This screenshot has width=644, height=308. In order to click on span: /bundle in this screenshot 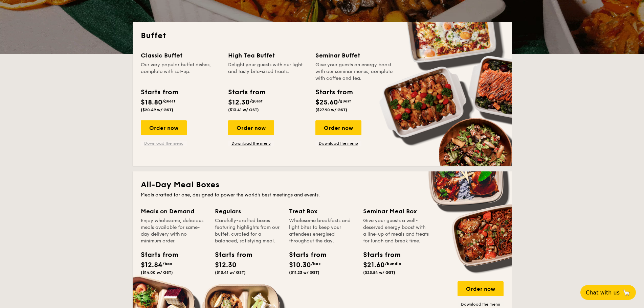, I will do `click(393, 264)`.